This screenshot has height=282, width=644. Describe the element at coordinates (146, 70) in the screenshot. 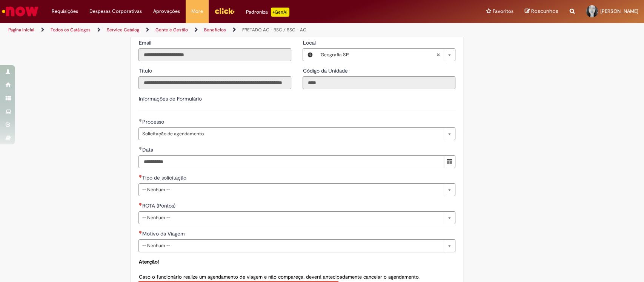

I see `label: Somente leitura - Título` at that location.